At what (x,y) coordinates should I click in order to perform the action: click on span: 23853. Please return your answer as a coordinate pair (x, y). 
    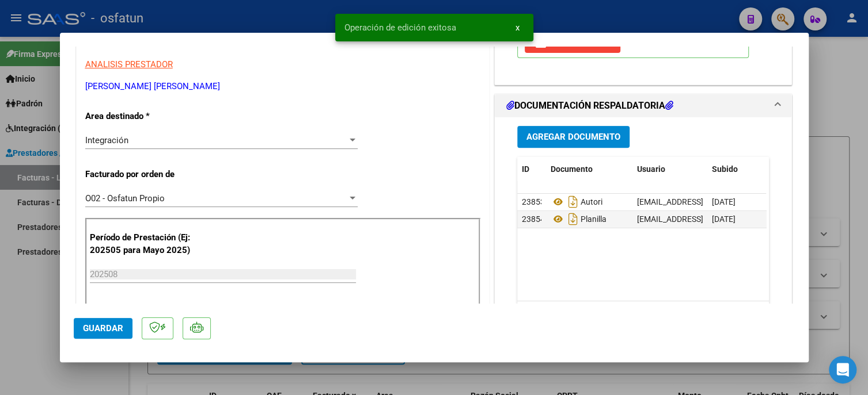
    Looking at the image, I should click on (533, 202).